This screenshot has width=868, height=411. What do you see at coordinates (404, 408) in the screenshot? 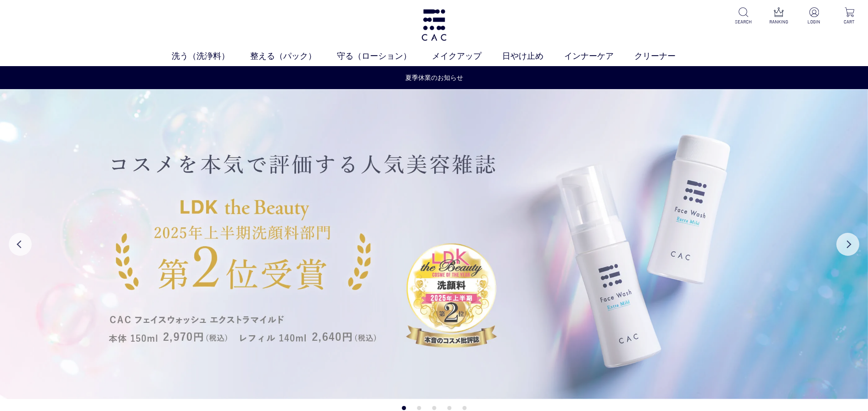
I see `button: 1 of 5` at bounding box center [404, 408].